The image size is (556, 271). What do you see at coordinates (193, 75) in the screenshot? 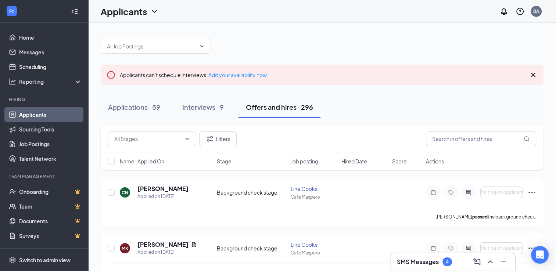
I see `span: Applicants can't schedule interviews.` at bounding box center [193, 75].